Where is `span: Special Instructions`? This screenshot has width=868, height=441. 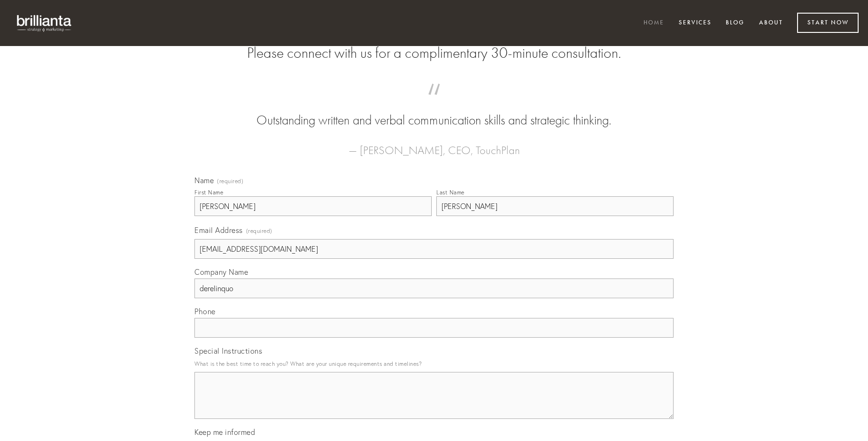
span: Special Instructions is located at coordinates (228, 350).